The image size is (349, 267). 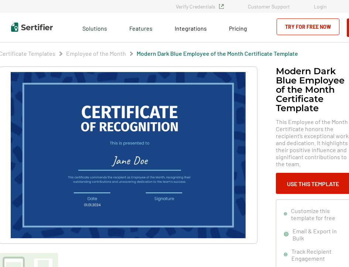 I want to click on span: Track Recipient Engagement, so click(x=317, y=255).